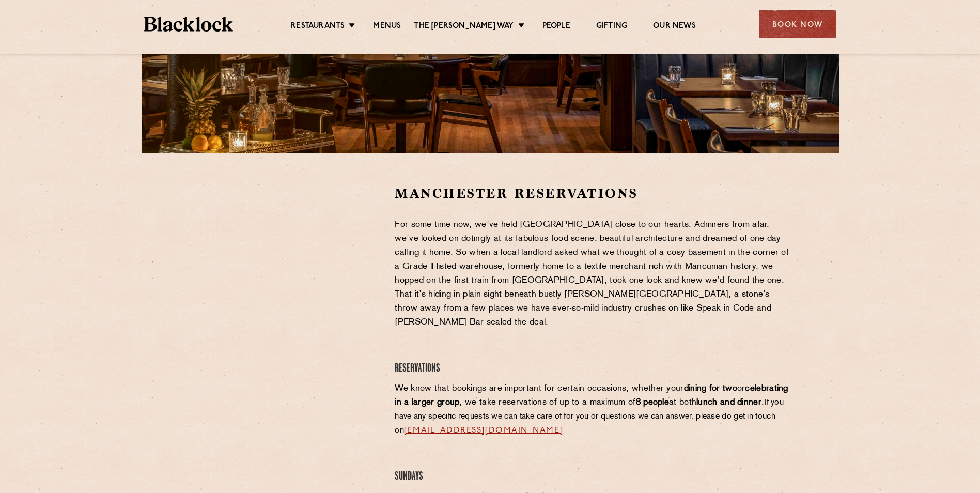 Image resolution: width=980 pixels, height=493 pixels. Describe the element at coordinates (797, 24) in the screenshot. I see `div: Book Now` at that location.